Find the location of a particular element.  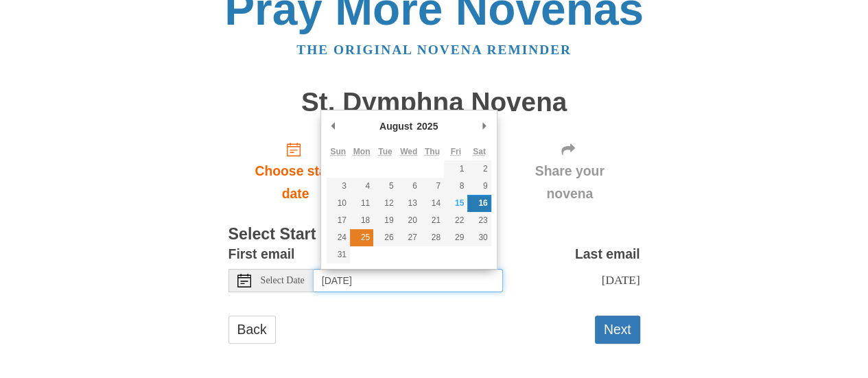

a: Choose start date is located at coordinates (296, 171).